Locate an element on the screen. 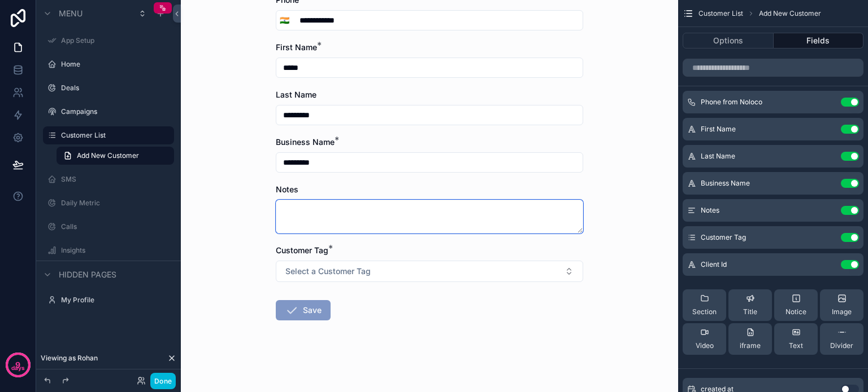 The height and width of the screenshot is (392, 868). button: Notice is located at coordinates (795, 305).